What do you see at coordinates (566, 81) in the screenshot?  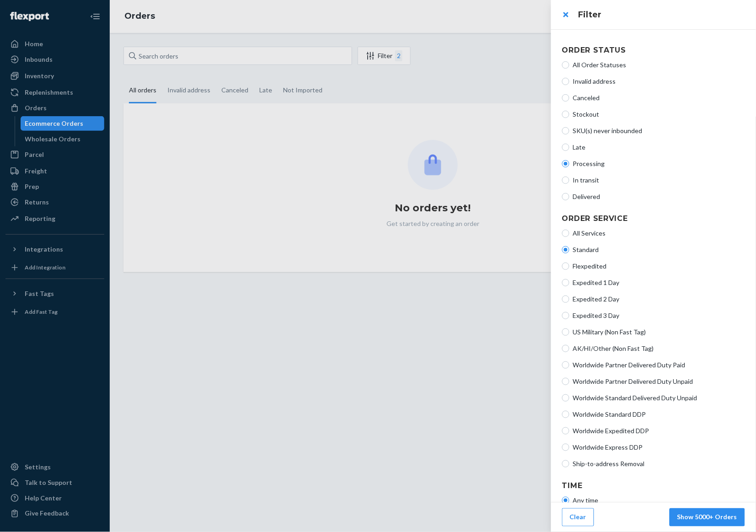 I see `input: Invalid address` at bounding box center [566, 81].